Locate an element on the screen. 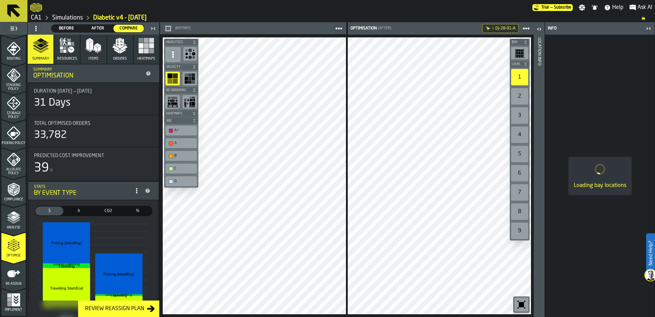 This screenshot has width=655, height=317. div: 2 is located at coordinates (520, 96).